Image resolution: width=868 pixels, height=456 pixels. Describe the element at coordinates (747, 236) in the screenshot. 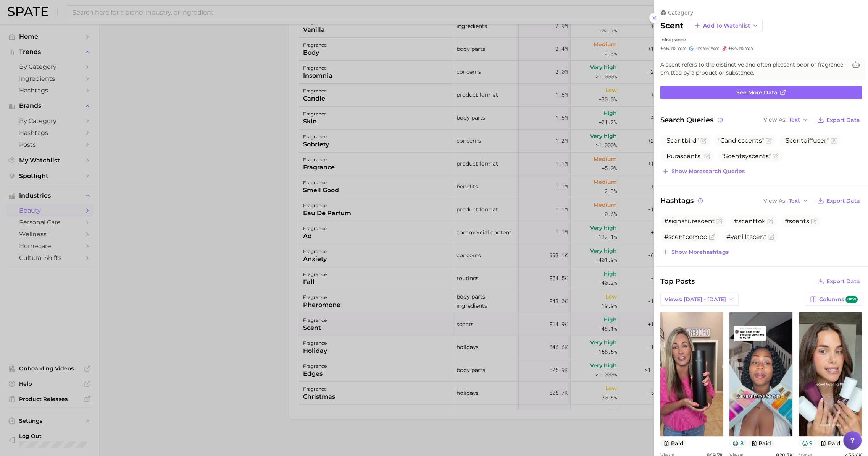

I see `span: #vanillascent` at that location.